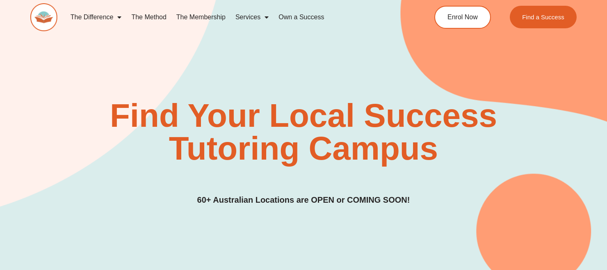 The height and width of the screenshot is (270, 607). Describe the element at coordinates (96, 17) in the screenshot. I see `a: The Difference` at that location.